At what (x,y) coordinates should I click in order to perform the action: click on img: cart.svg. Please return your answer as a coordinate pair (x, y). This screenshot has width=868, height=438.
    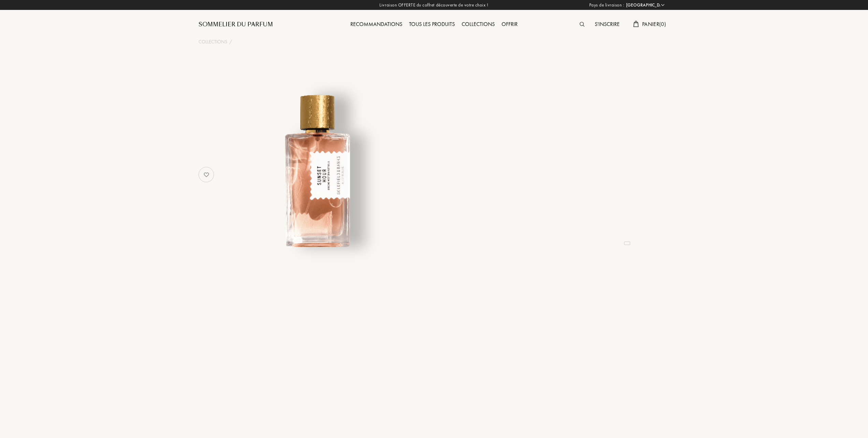
    Looking at the image, I should click on (637, 24).